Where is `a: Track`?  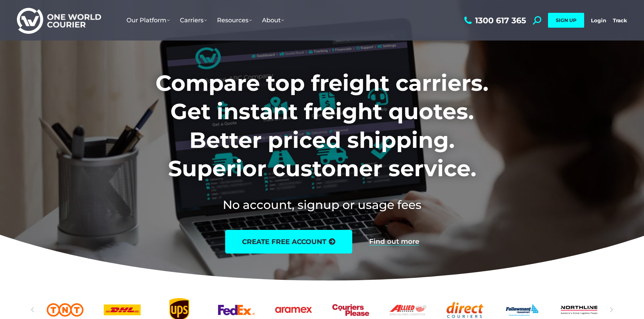
a: Track is located at coordinates (620, 20).